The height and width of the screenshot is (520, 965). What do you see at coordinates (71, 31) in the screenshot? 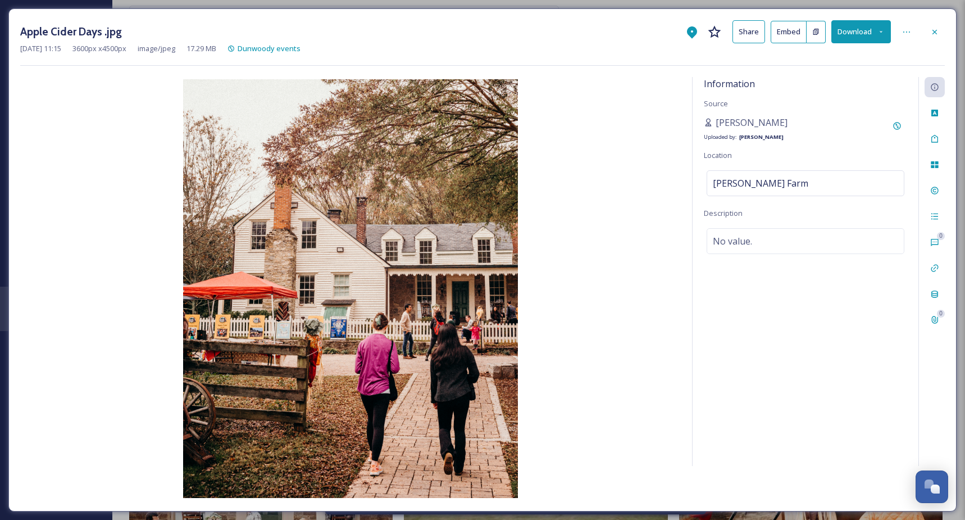
I see `h3: Apple Cider Days .jpg` at bounding box center [71, 31].